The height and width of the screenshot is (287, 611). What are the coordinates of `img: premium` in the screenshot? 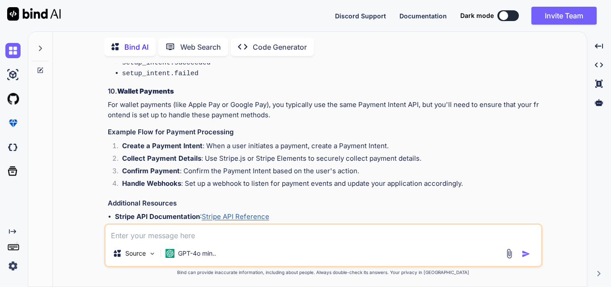 It's located at (13, 123).